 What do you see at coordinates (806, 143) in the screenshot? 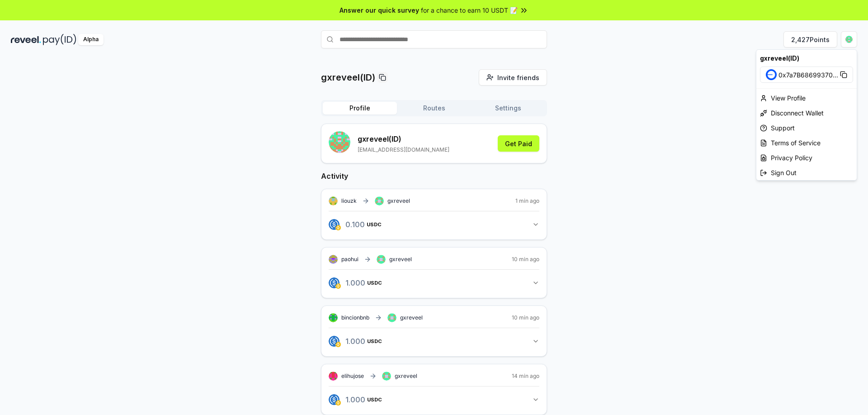
I see `div: Terms of Service` at bounding box center [806, 143].